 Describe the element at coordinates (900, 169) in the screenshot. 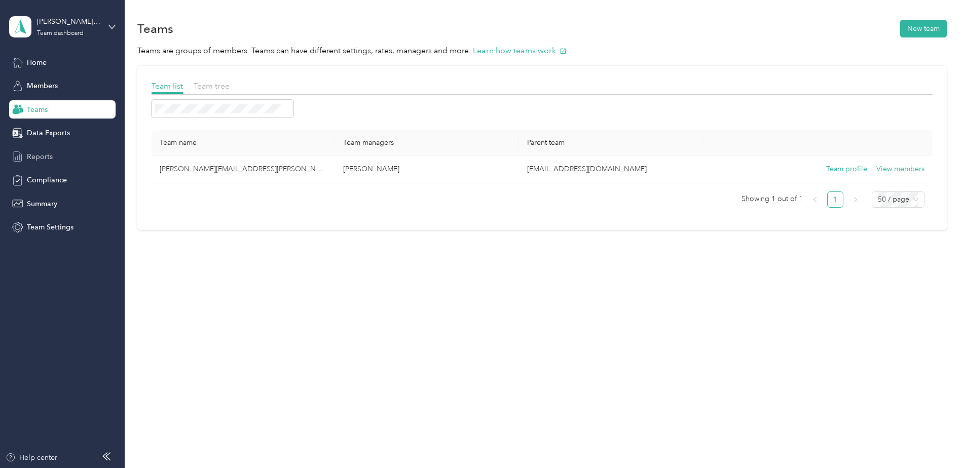

I see `button: View members` at that location.